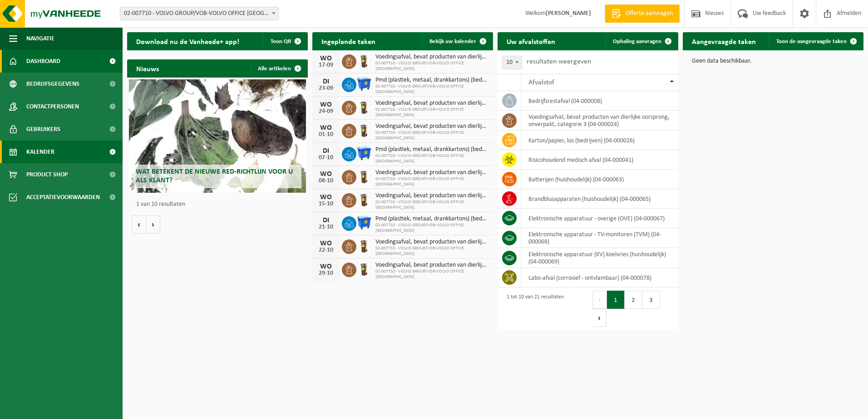 The image size is (868, 419). I want to click on button: Volgende, so click(153, 225).